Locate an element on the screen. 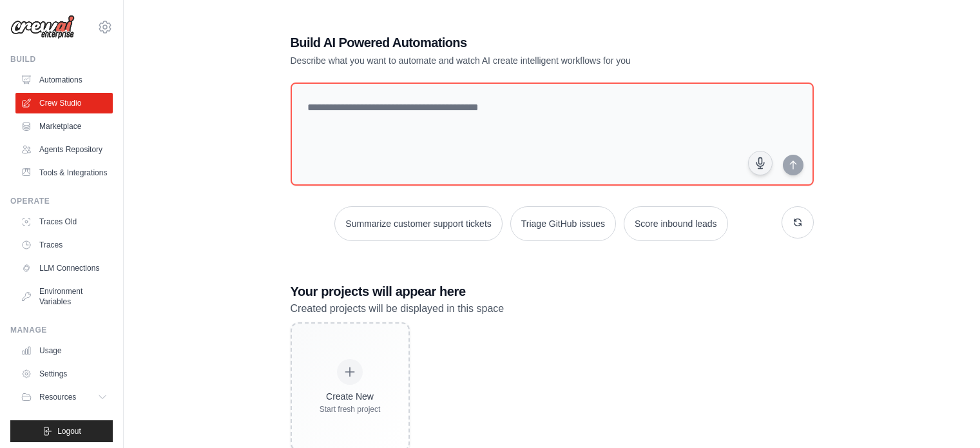 Image resolution: width=980 pixels, height=448 pixels. a: Automations is located at coordinates (64, 80).